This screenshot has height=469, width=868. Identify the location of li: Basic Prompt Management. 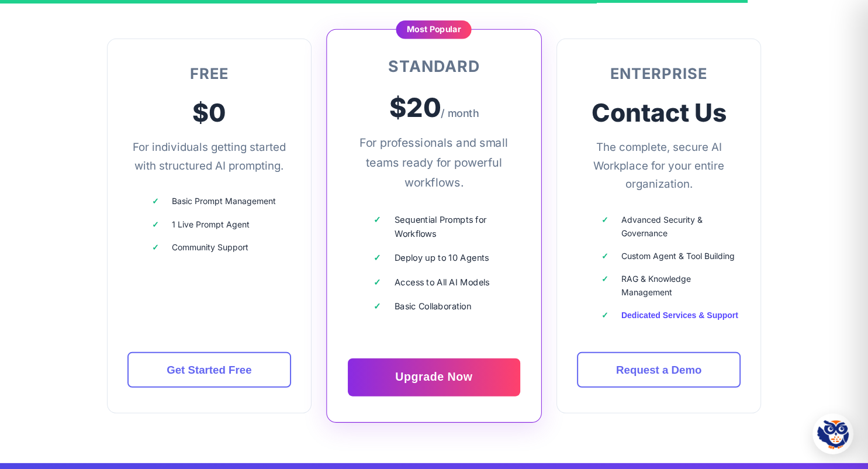
(222, 201).